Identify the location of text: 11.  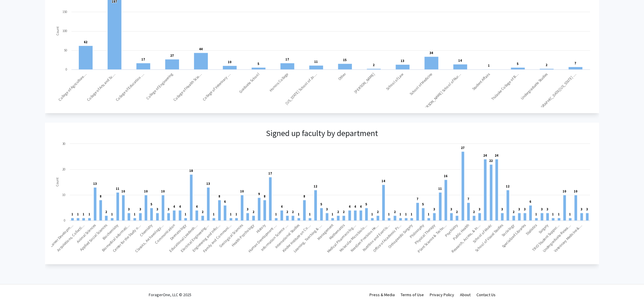
(440, 188).